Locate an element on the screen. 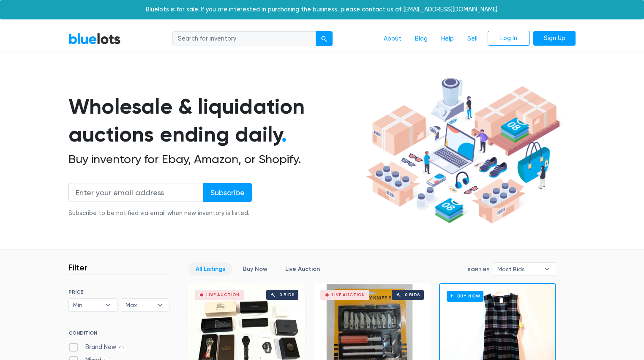  a: Buy Now is located at coordinates (255, 269).